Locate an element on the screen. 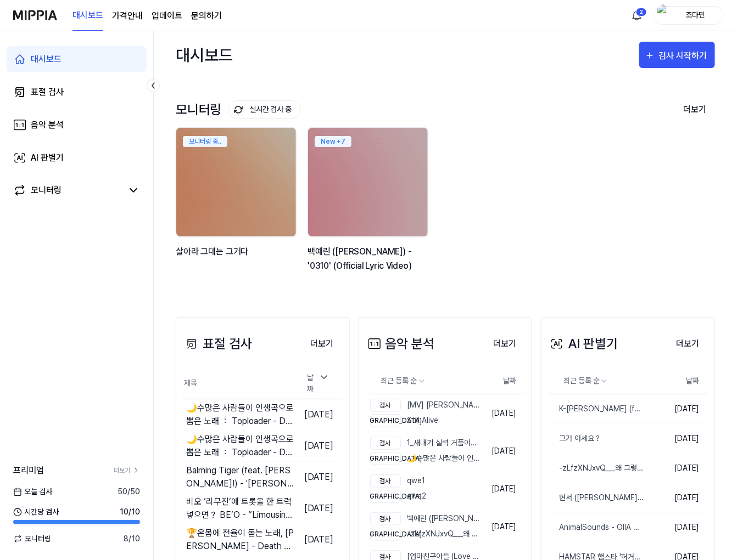 Image resolution: width=737 pixels, height=560 pixels. span: 오늘 검사 is located at coordinates (33, 492).